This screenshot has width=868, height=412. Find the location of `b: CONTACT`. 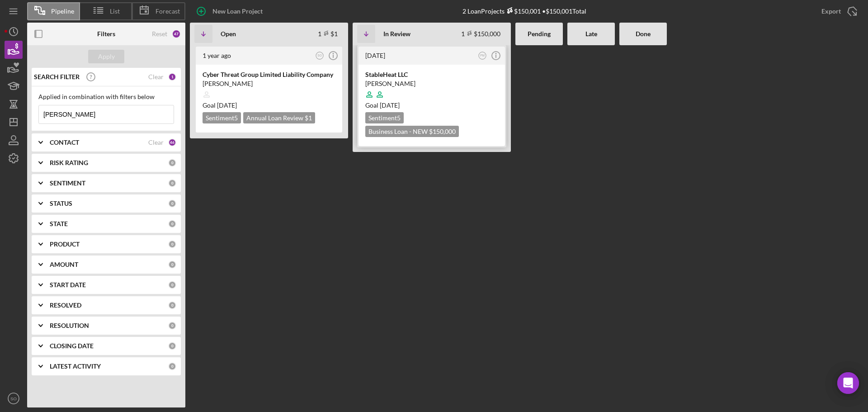

b: CONTACT is located at coordinates (64, 143).